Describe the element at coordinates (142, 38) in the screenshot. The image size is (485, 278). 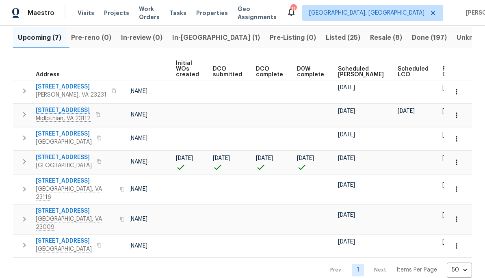
I see `span: In-review (0)` at that location.